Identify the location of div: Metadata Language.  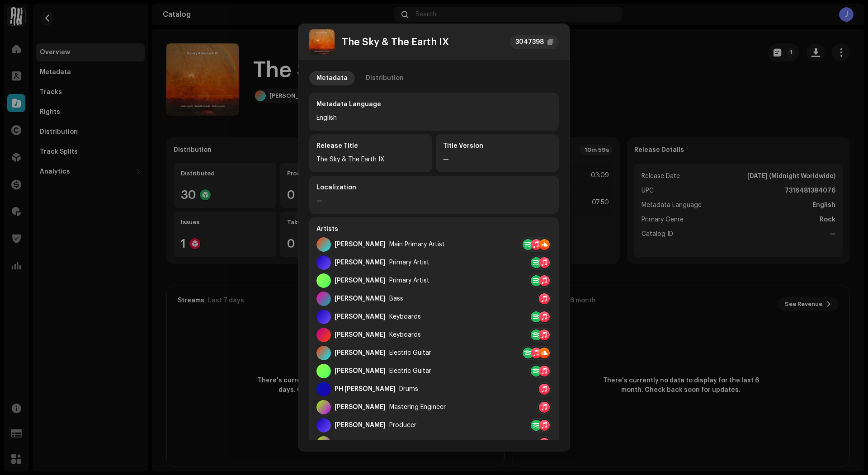
(434, 104).